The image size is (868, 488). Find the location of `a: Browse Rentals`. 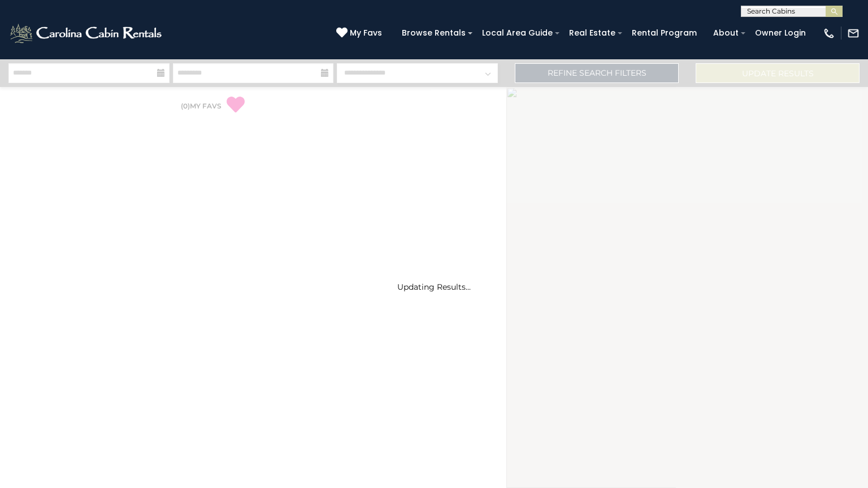

a: Browse Rentals is located at coordinates (433, 33).